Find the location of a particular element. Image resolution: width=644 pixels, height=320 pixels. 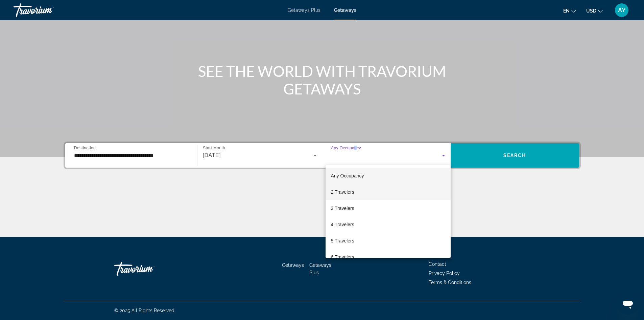

span: 3 Travelers is located at coordinates (343, 208).